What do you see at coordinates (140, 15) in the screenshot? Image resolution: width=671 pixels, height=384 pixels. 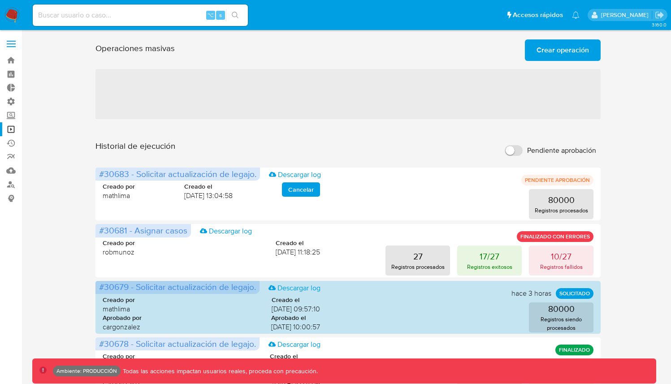 I see `input: Buscar usuario o caso...` at bounding box center [140, 15].